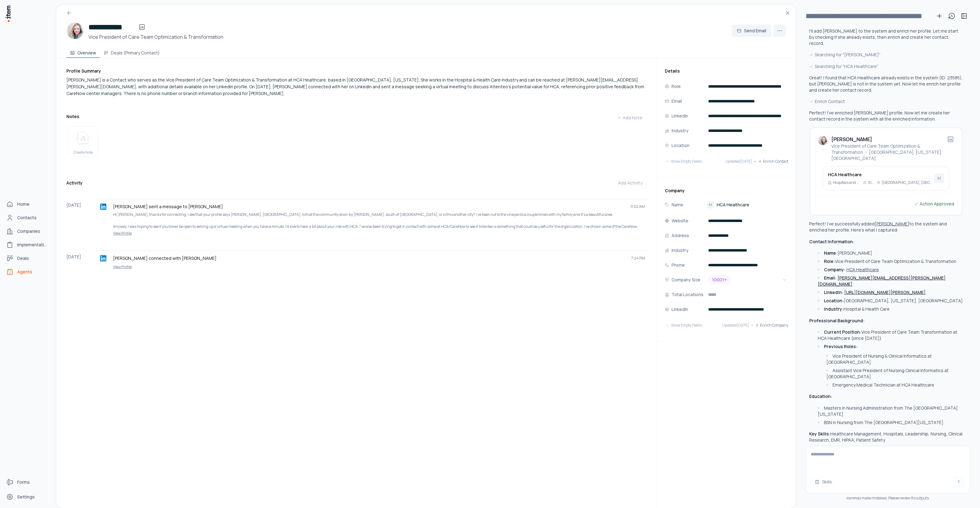 The height and width of the screenshot is (508, 980). Describe the element at coordinates (733, 205) in the screenshot. I see `span: HCA Healthcare` at that location.